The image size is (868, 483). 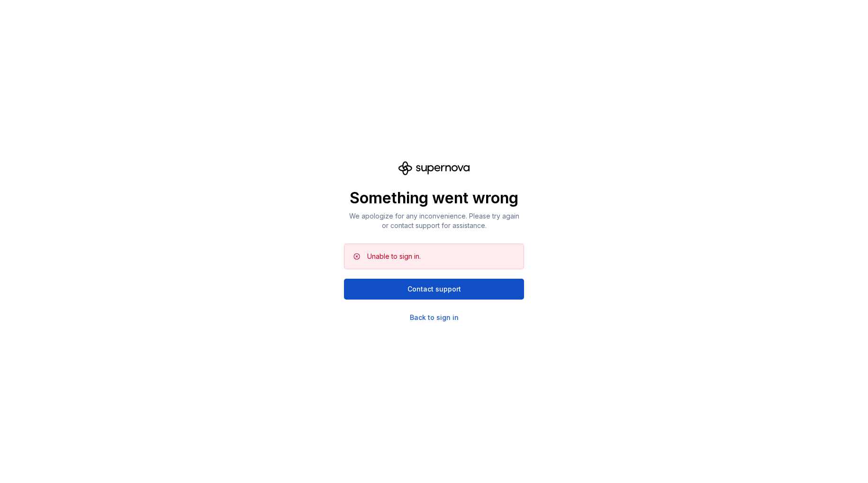 I want to click on a: Back to sign in, so click(x=434, y=318).